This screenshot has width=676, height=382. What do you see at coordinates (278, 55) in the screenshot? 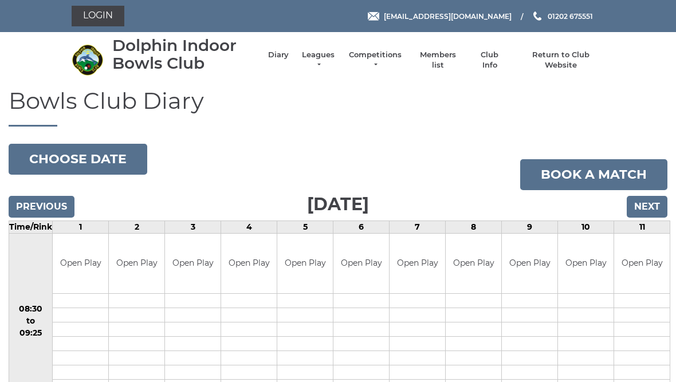
I see `a: Diary` at bounding box center [278, 55].